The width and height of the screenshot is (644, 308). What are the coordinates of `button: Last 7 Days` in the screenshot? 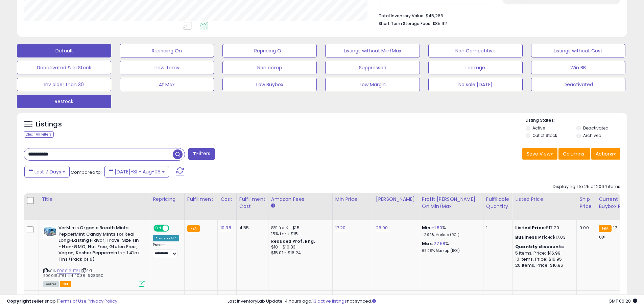 It's located at (47, 172).